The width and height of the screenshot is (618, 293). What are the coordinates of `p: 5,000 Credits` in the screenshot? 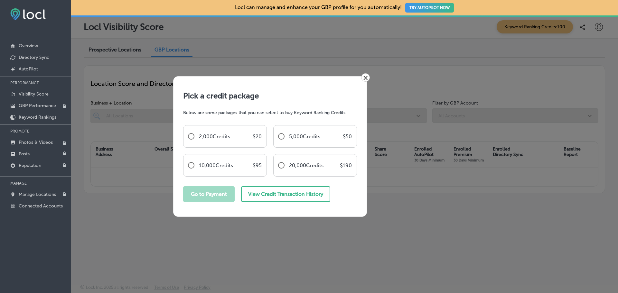 It's located at (304, 136).